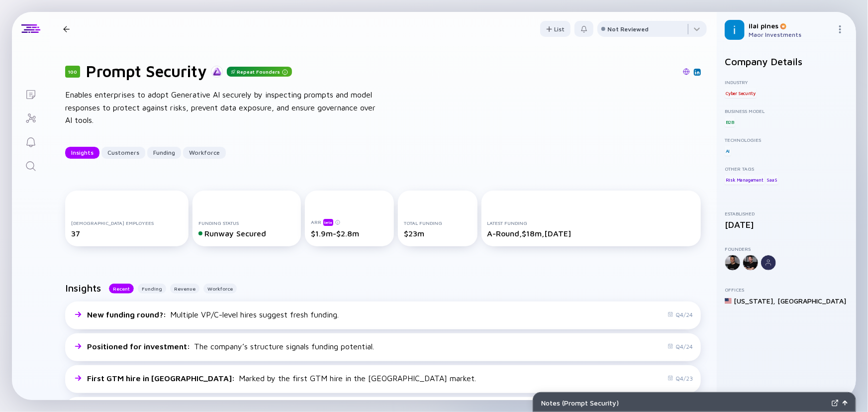 Image resolution: width=868 pixels, height=412 pixels. Describe the element at coordinates (185, 289) in the screenshot. I see `div: Revenue` at that location.